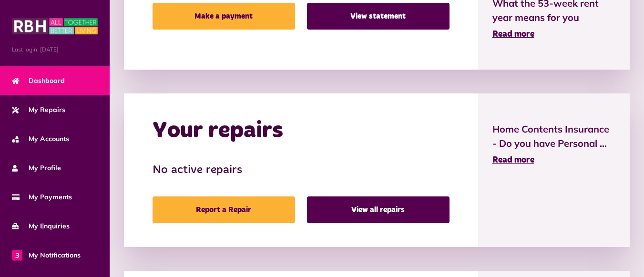 Image resolution: width=644 pixels, height=277 pixels. What do you see at coordinates (55, 26) in the screenshot?
I see `img: MyRBH` at bounding box center [55, 26].